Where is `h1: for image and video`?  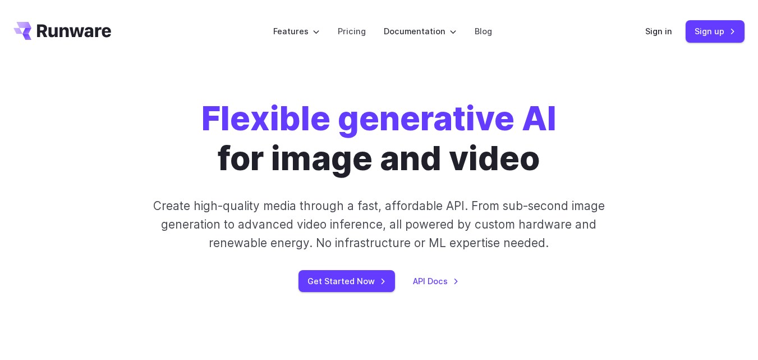 h1: for image and video is located at coordinates (379, 139).